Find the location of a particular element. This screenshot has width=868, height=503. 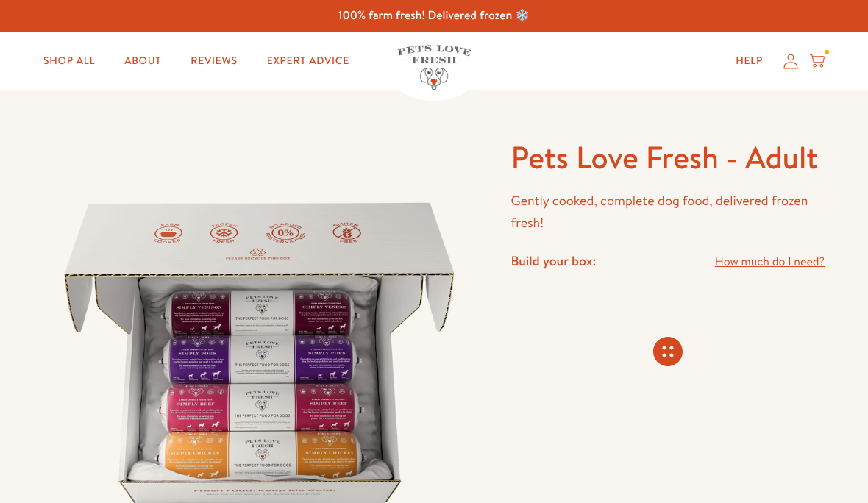

h1: Pets Love Fresh - Adult is located at coordinates (667, 158).